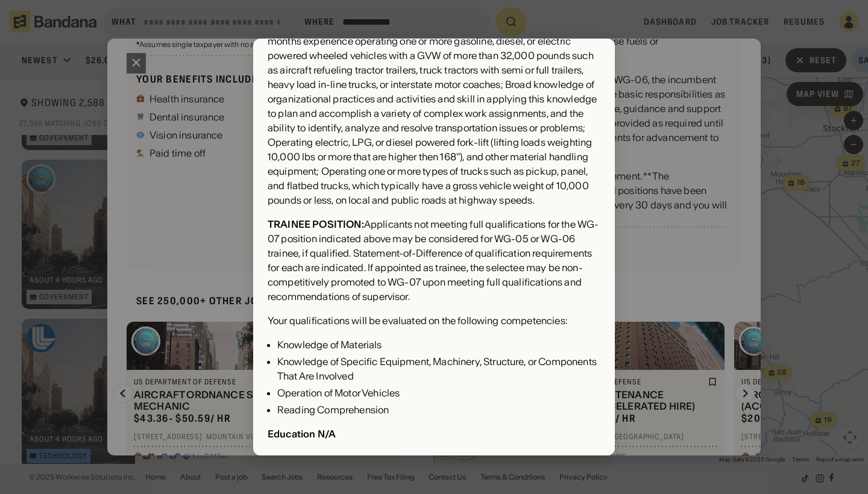 The width and height of the screenshot is (868, 494). I want to click on div: Must have at least 12 months experience operating one or more gasoline, diesel, or electric power..., so click(434, 113).